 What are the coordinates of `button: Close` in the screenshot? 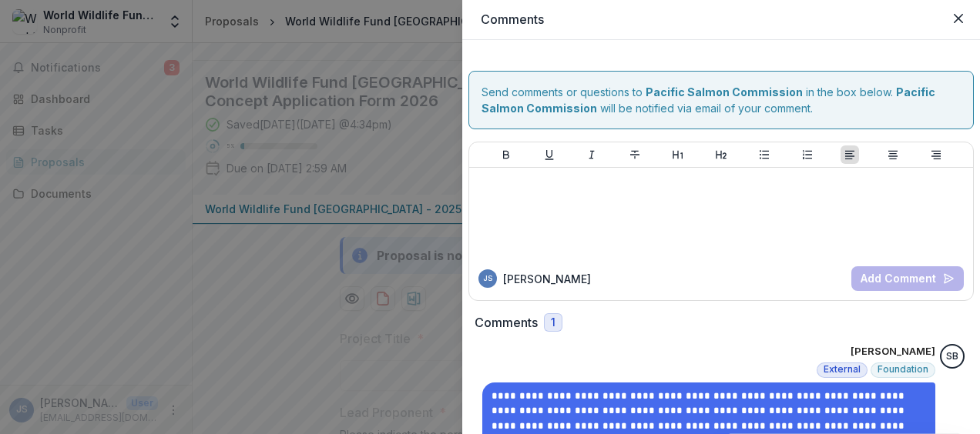 It's located at (958, 19).